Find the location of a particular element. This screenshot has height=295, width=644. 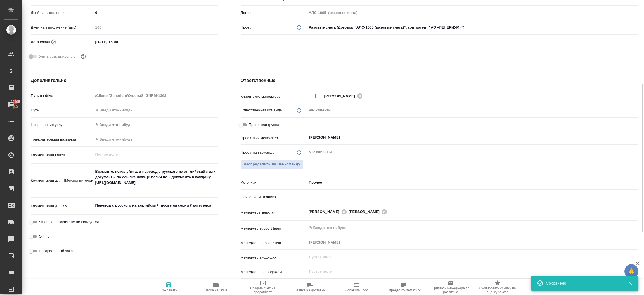

div: Прочее is located at coordinates (472, 183).